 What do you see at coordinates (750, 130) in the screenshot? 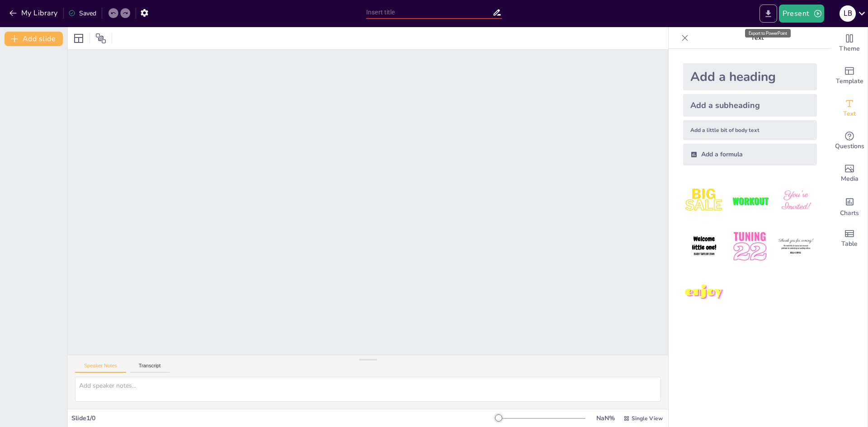
I see `div: Add a little bit of body text` at bounding box center [750, 130].